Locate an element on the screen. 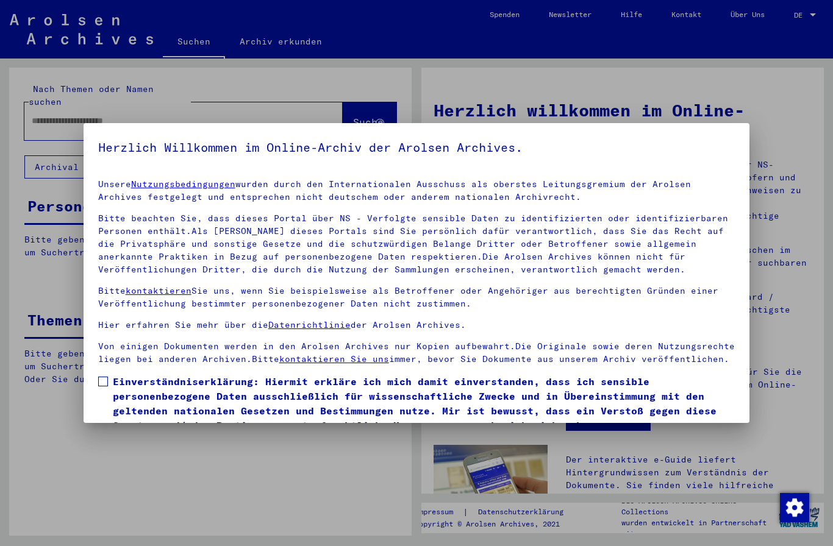 This screenshot has width=833, height=546. a: kontaktieren is located at coordinates (159, 291).